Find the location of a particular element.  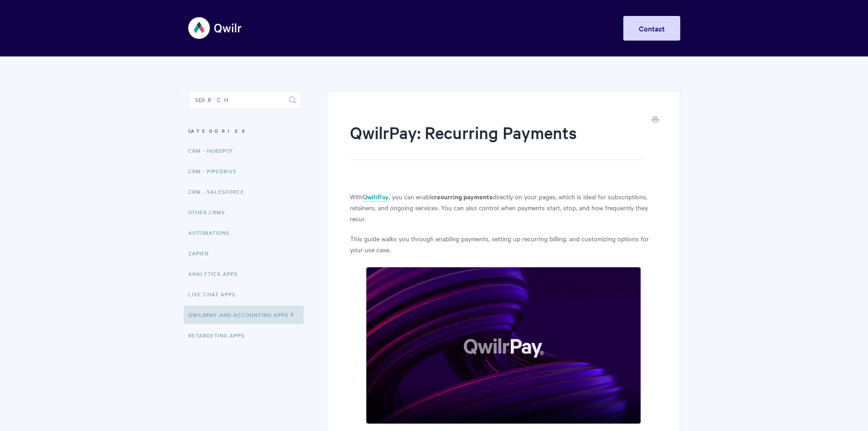

h3: Categories is located at coordinates (245, 131).